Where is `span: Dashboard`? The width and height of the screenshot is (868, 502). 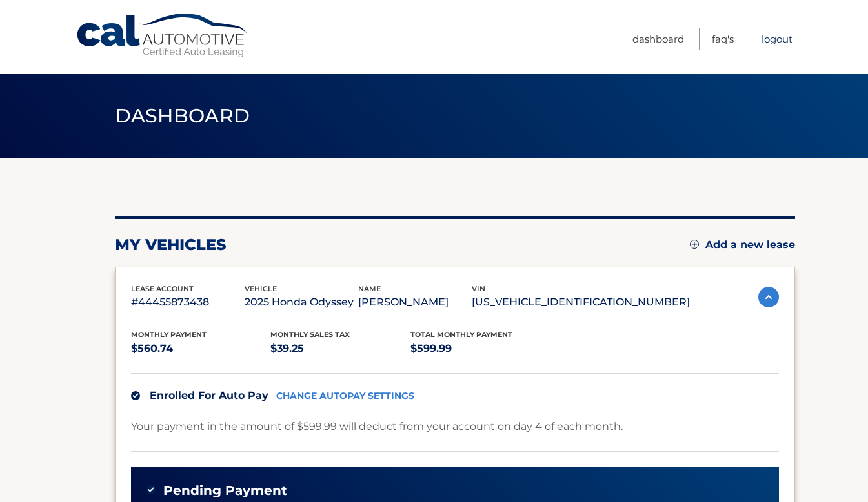
span: Dashboard is located at coordinates (183, 115).